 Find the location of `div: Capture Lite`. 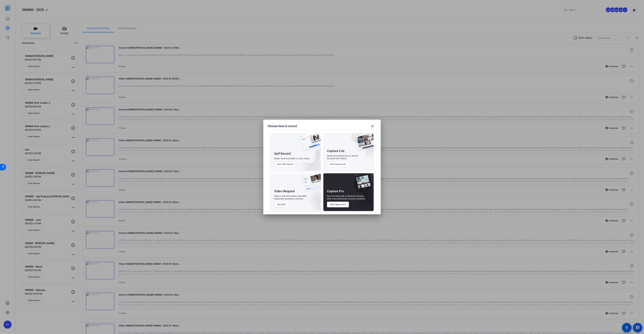

div: Capture Lite is located at coordinates (336, 151).